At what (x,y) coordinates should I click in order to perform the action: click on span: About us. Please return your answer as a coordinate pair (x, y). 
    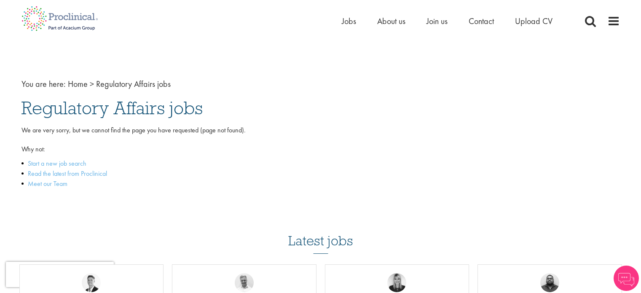
    Looking at the image, I should click on (391, 21).